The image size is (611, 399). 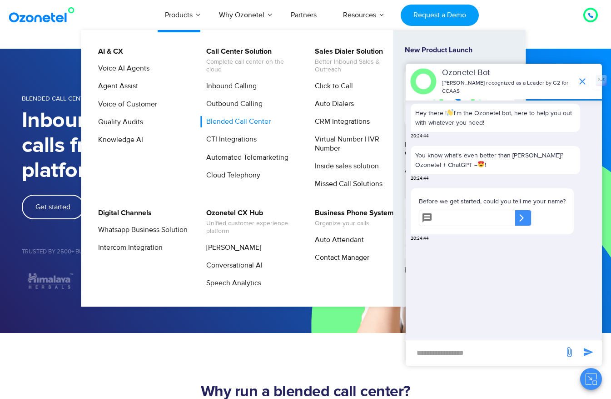 What do you see at coordinates (28, 56) in the screenshot?
I see `img: tab_domain_overview_orange.svg` at bounding box center [28, 56].